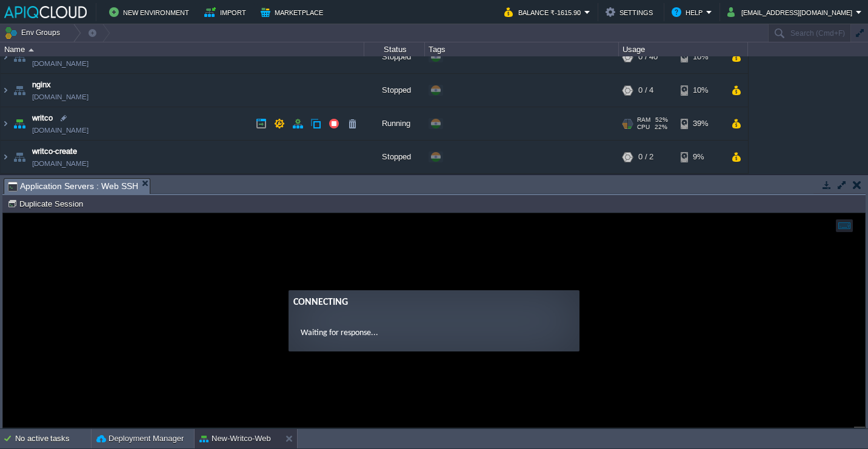 This screenshot has height=449, width=868. Describe the element at coordinates (431, 119) in the screenshot. I see `p: Waiting for response...` at that location.